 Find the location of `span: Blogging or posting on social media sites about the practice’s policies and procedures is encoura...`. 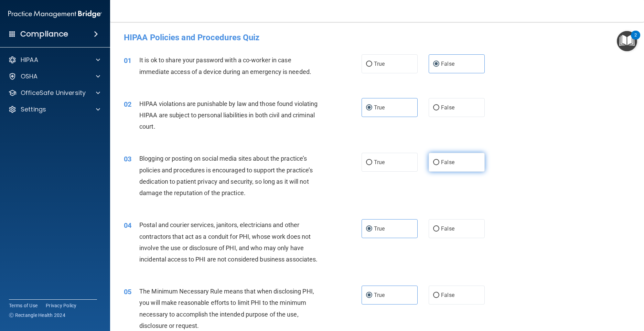

span: Blogging or posting on social media sites about the practice’s policies and procedures is encoura... is located at coordinates (226, 176).